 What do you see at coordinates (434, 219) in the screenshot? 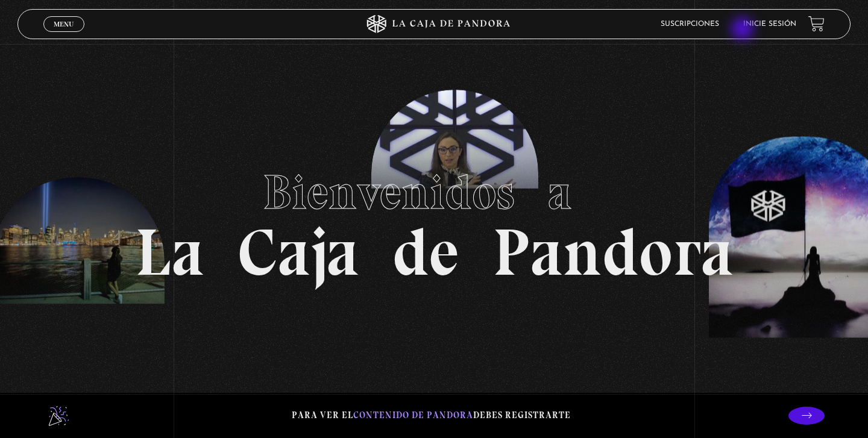
I see `h1: La Caja de Pandora` at bounding box center [434, 219].